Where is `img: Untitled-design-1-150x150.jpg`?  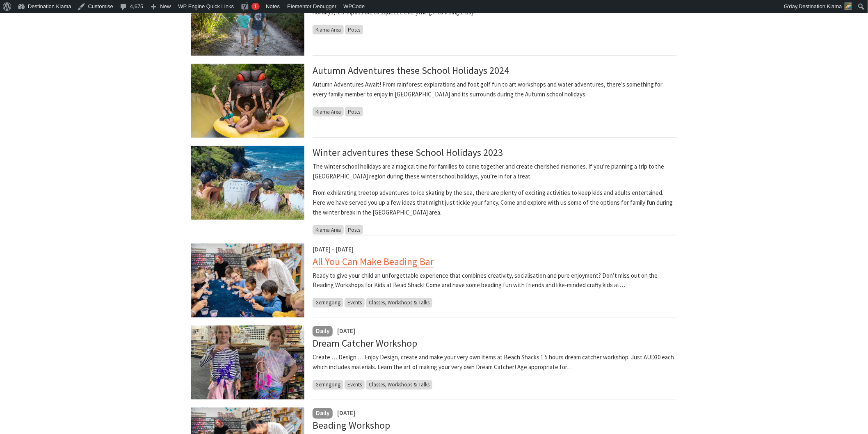 img: Untitled-design-1-150x150.jpg is located at coordinates (848, 6).